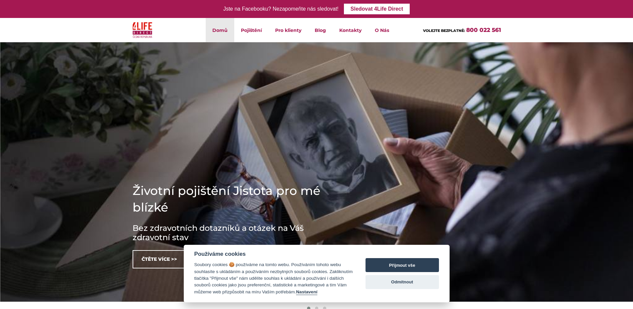 The height and width of the screenshot is (309, 633). Describe the element at coordinates (350, 30) in the screenshot. I see `a: Kontakty` at that location.